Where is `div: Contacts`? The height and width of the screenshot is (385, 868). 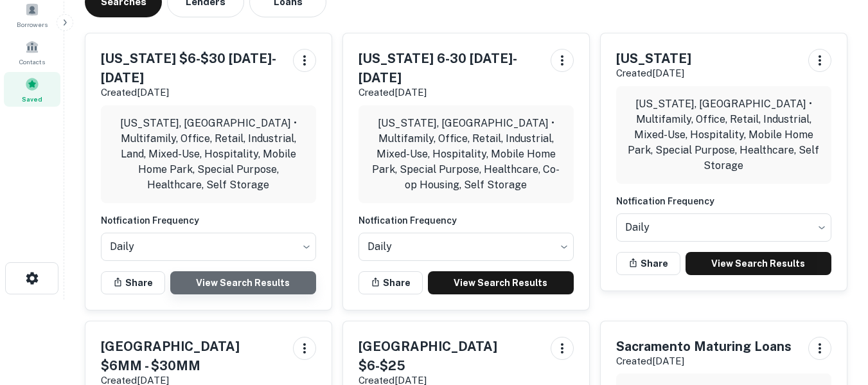
div: Contacts is located at coordinates (32, 52).